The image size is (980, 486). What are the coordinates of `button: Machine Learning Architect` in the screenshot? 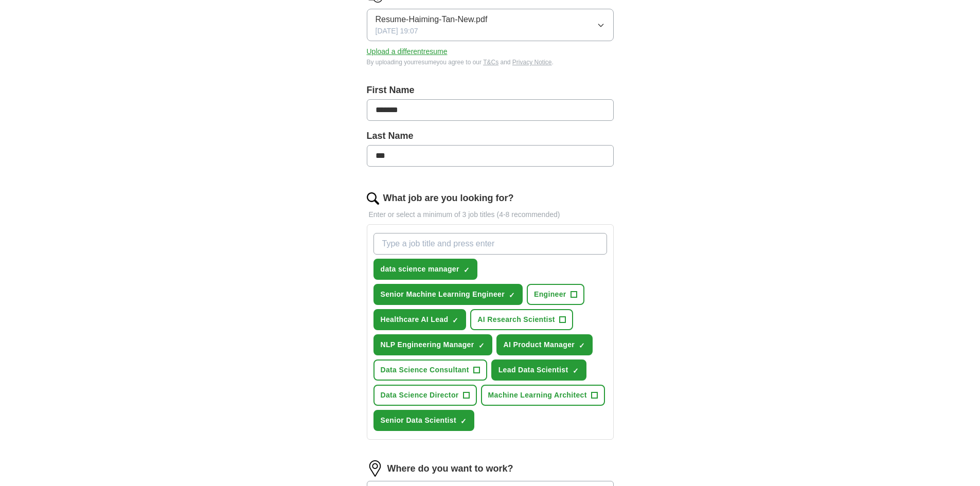 It's located at (543, 395).